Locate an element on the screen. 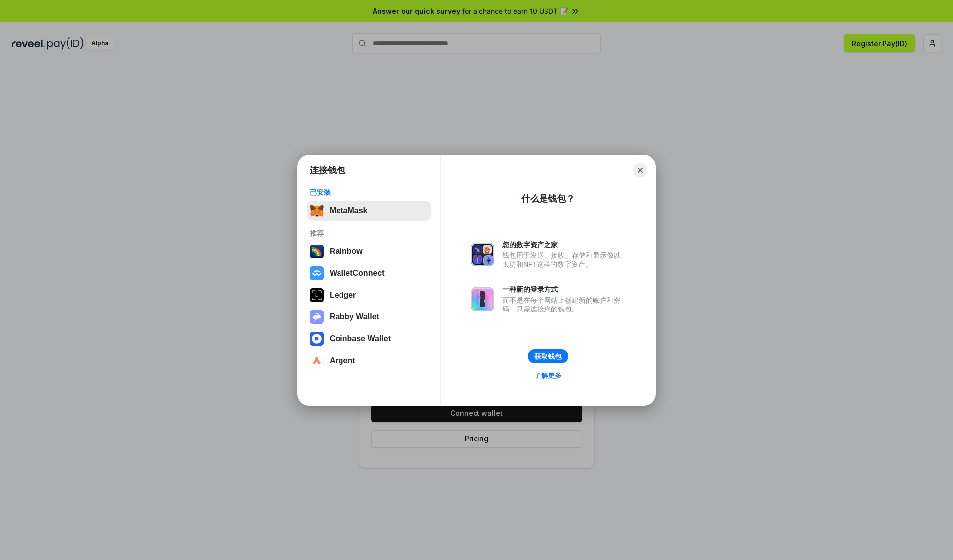 The width and height of the screenshot is (953, 560). div: MetaMask is located at coordinates (348, 211).